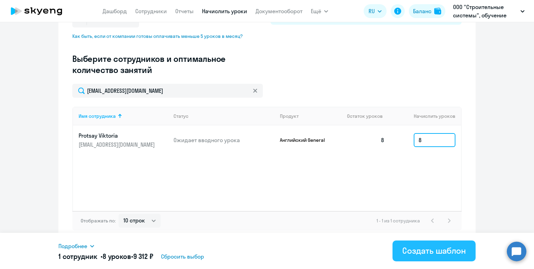 The image size is (534, 269). I want to click on a: Балансbalance, so click(427, 11).